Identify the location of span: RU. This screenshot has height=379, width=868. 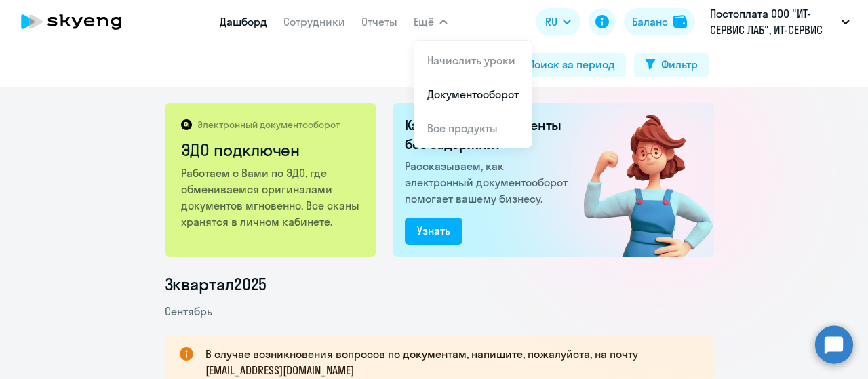
(551, 21).